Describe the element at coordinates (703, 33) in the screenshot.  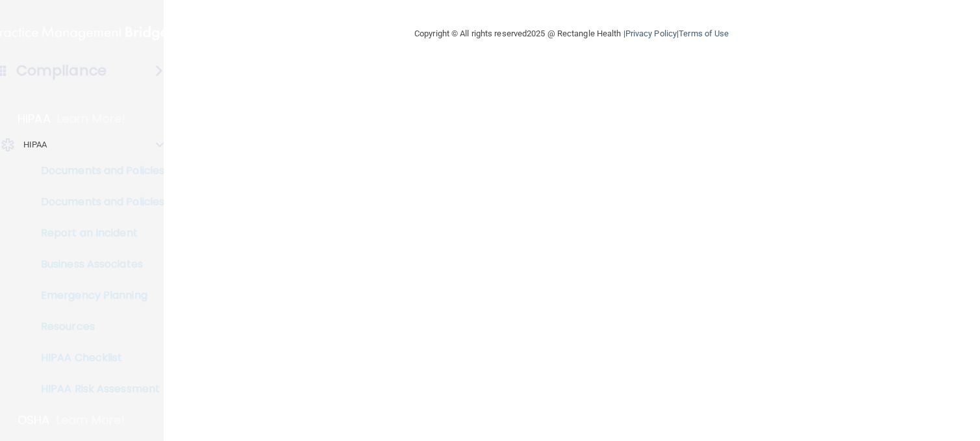
I see `a: Terms of Use` at that location.